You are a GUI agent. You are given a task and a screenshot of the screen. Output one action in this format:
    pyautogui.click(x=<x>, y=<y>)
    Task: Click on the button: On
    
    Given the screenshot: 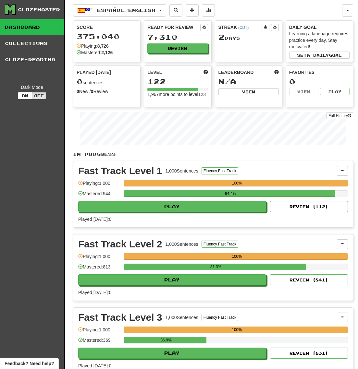 What is the action you would take?
    pyautogui.click(x=25, y=96)
    